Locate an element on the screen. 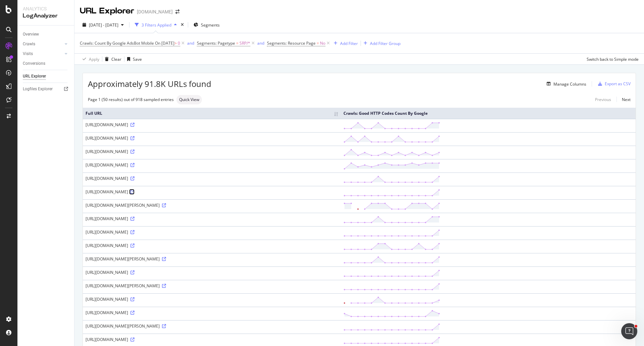 The image size is (644, 346). button: Clear is located at coordinates (112, 59).